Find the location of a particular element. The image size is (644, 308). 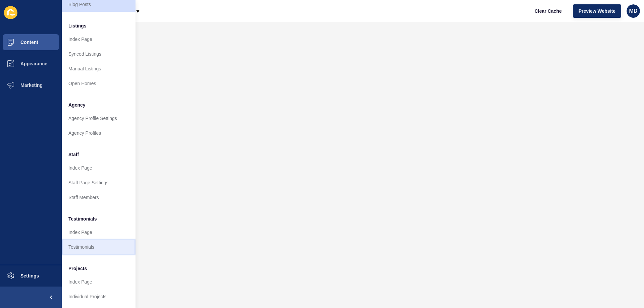

span: Projects is located at coordinates (77, 268).